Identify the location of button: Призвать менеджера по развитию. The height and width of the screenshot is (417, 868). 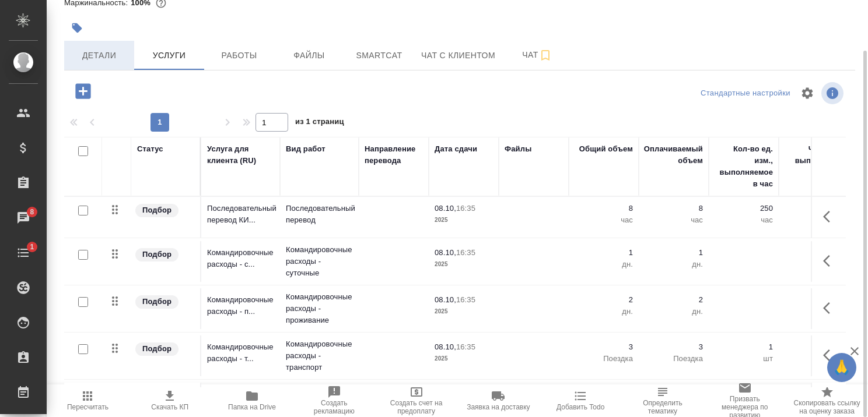
(745, 401).